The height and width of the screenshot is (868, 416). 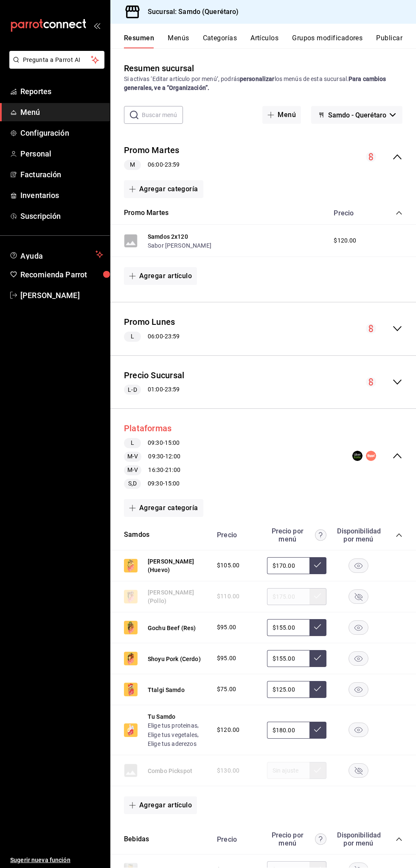 I want to click on div: 16:30 - 21:00, so click(x=152, y=471).